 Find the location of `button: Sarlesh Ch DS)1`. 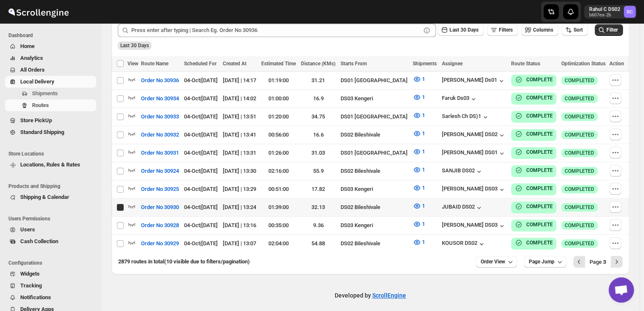

button: Sarlesh Ch DS)1 is located at coordinates (465, 117).